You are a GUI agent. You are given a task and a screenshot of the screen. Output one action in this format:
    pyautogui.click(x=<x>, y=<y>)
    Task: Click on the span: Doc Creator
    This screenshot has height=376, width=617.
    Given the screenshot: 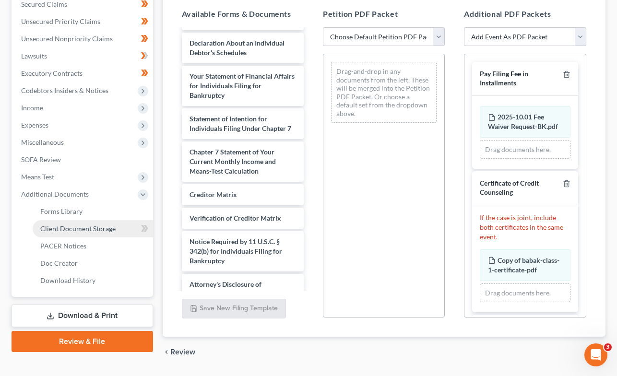 What is the action you would take?
    pyautogui.click(x=59, y=263)
    